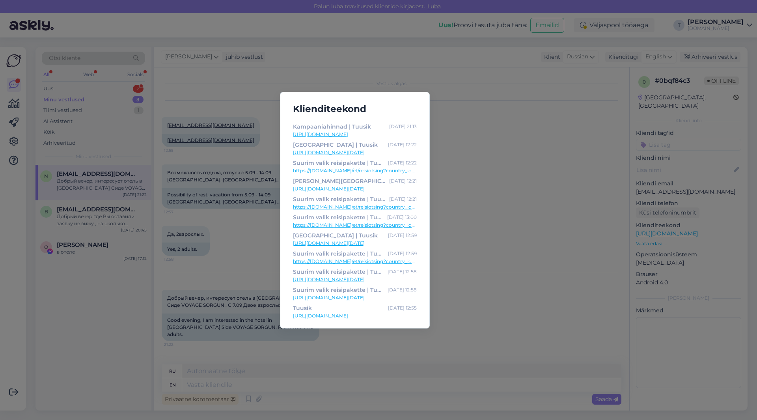 This screenshot has height=420, width=757. I want to click on div: Kampaaniahinnad | Tuusik, so click(332, 127).